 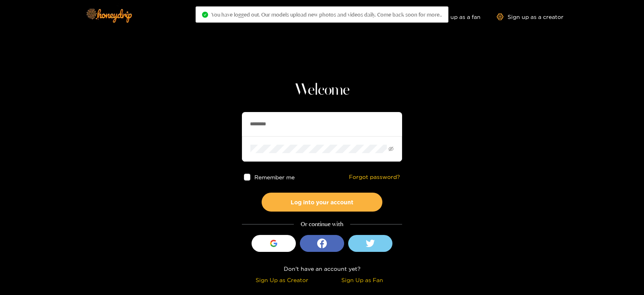 What do you see at coordinates (282, 280) in the screenshot?
I see `div: Sign Up as Creator` at bounding box center [282, 280].